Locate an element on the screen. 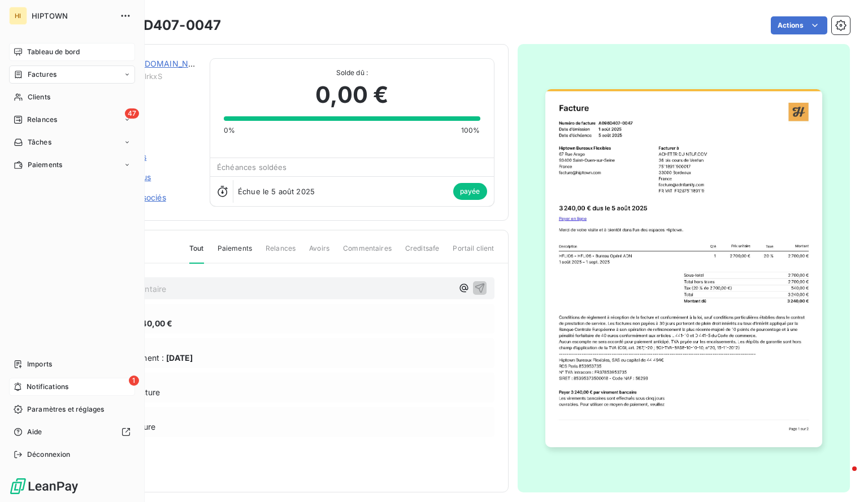 This screenshot has height=502, width=868. span: Creditsafe is located at coordinates (422, 253).